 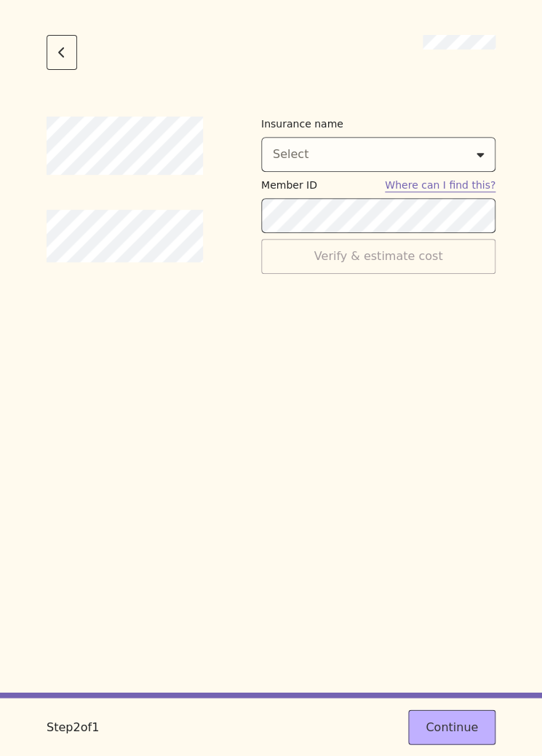 I want to click on button: Continue, so click(x=452, y=727).